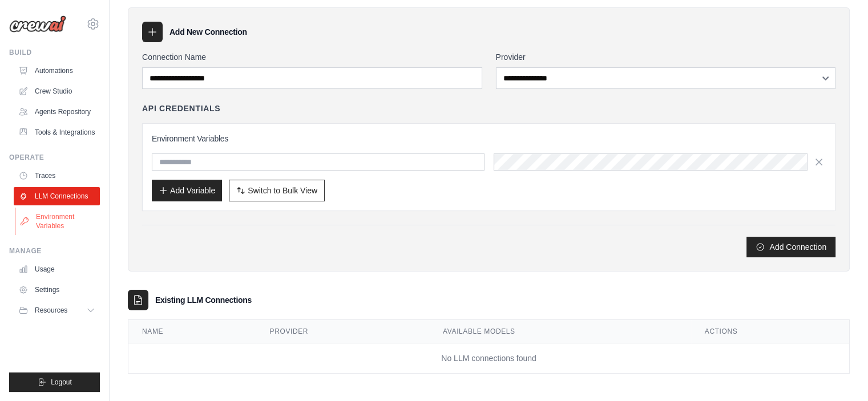 The height and width of the screenshot is (401, 868). Describe the element at coordinates (187, 191) in the screenshot. I see `button: Add Variable` at that location.